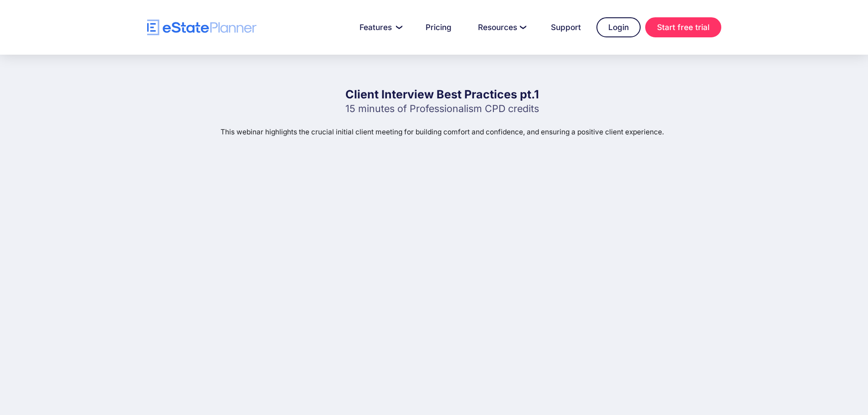 The image size is (868, 415). What do you see at coordinates (379, 28) in the screenshot?
I see `a: Features` at bounding box center [379, 28].